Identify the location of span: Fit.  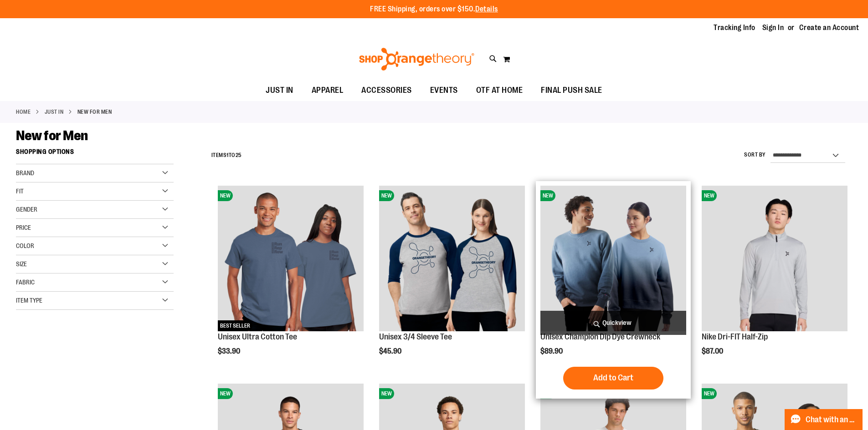
(19, 191).